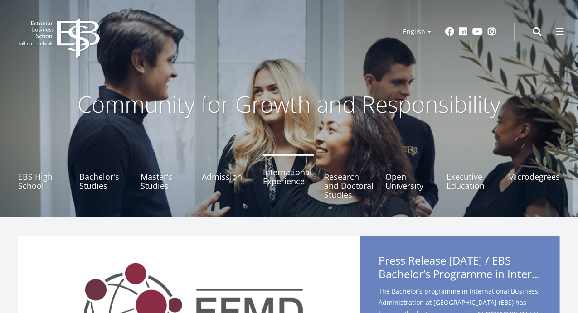  Describe the element at coordinates (289, 104) in the screenshot. I see `p: Community for Growth and Responsibility` at that location.